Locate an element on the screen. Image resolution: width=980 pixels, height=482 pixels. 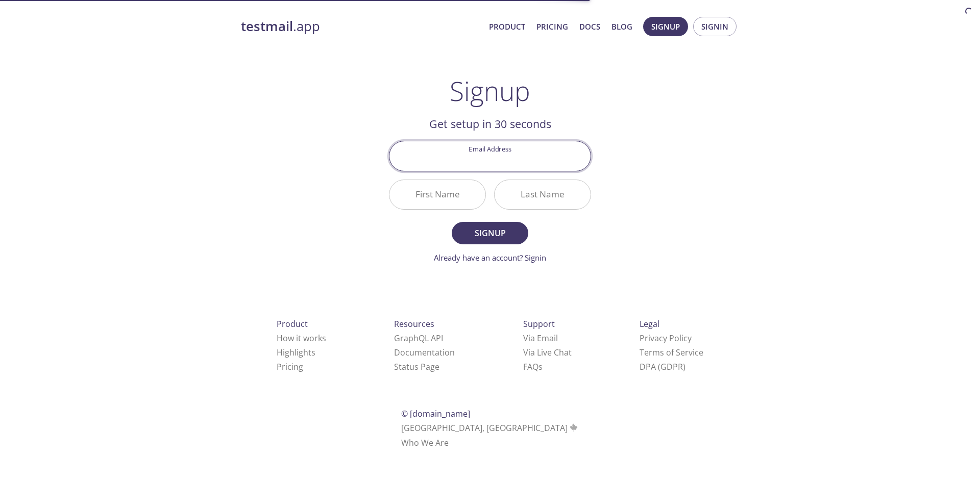
a: Status Page is located at coordinates (416, 367).